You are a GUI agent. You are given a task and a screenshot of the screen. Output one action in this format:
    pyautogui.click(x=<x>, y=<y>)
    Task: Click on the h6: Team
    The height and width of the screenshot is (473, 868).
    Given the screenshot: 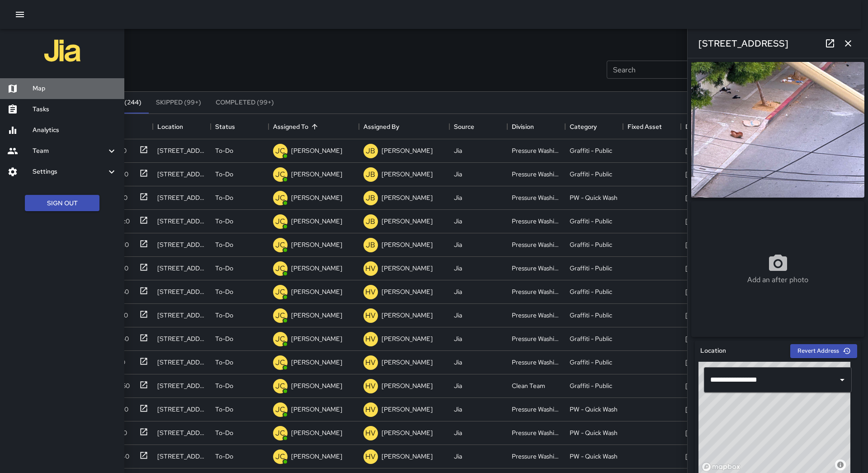 What is the action you would take?
    pyautogui.click(x=69, y=151)
    